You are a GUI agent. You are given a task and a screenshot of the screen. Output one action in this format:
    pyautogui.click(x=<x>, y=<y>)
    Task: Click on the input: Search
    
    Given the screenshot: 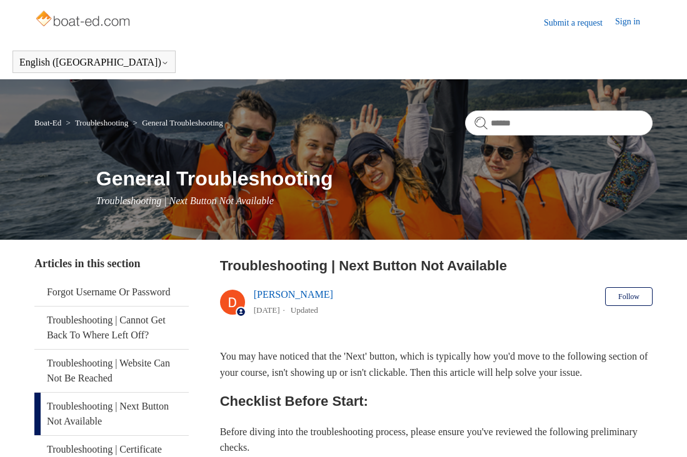 What is the action you would take?
    pyautogui.click(x=559, y=123)
    